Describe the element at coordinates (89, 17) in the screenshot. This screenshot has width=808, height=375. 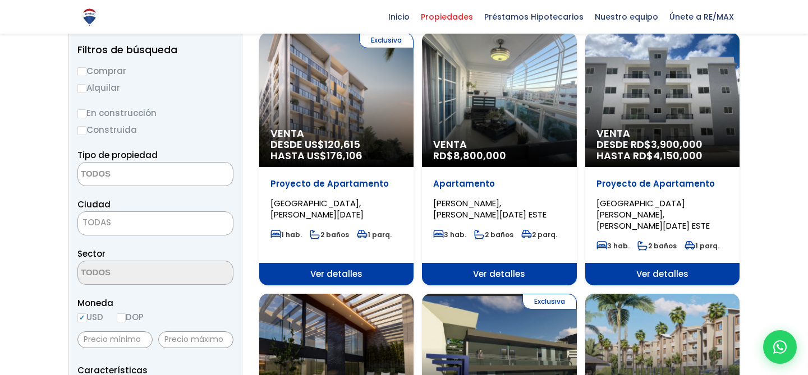
I see `img: Logo de REMAX` at that location.